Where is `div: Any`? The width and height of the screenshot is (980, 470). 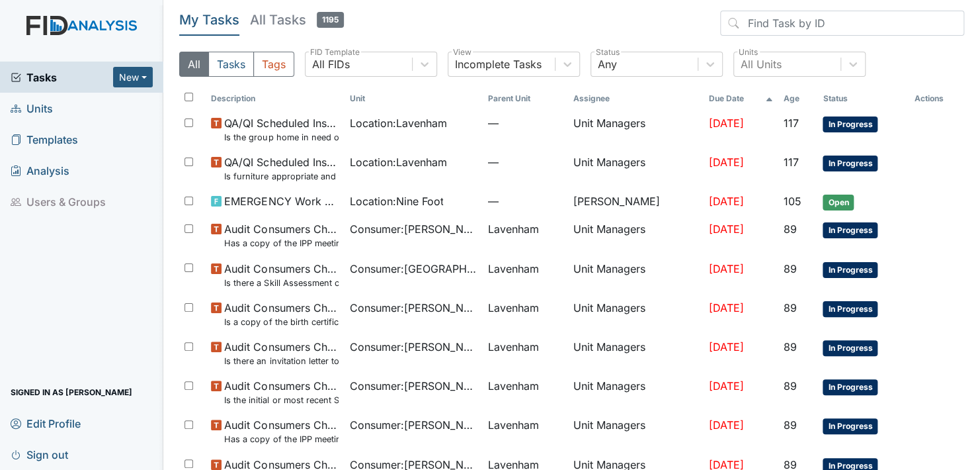
div: Any is located at coordinates (607, 64).